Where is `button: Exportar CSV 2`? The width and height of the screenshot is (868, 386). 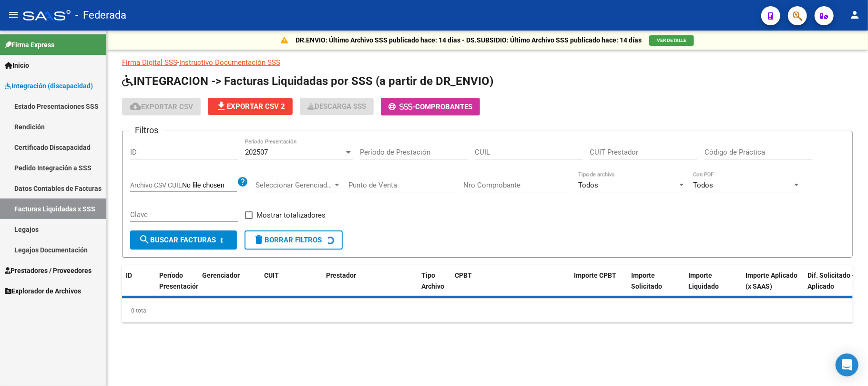
button: Exportar CSV 2 is located at coordinates (251, 106).